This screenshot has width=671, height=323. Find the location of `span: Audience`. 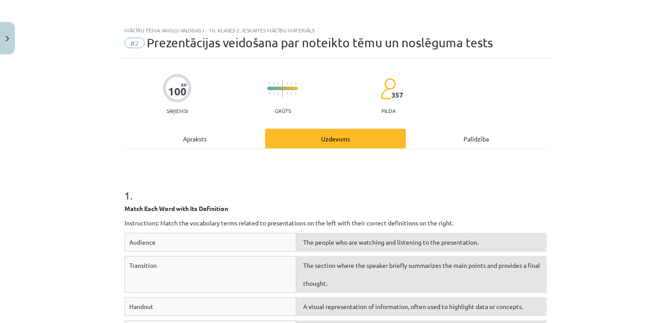

span: Audience is located at coordinates (143, 242).